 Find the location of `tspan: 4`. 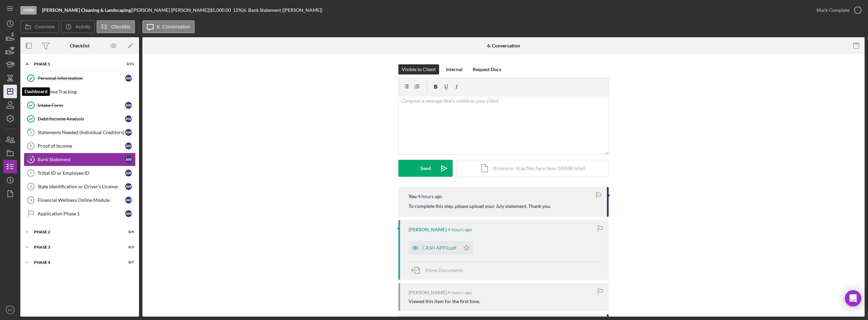

tspan: 4 is located at coordinates (31, 132).